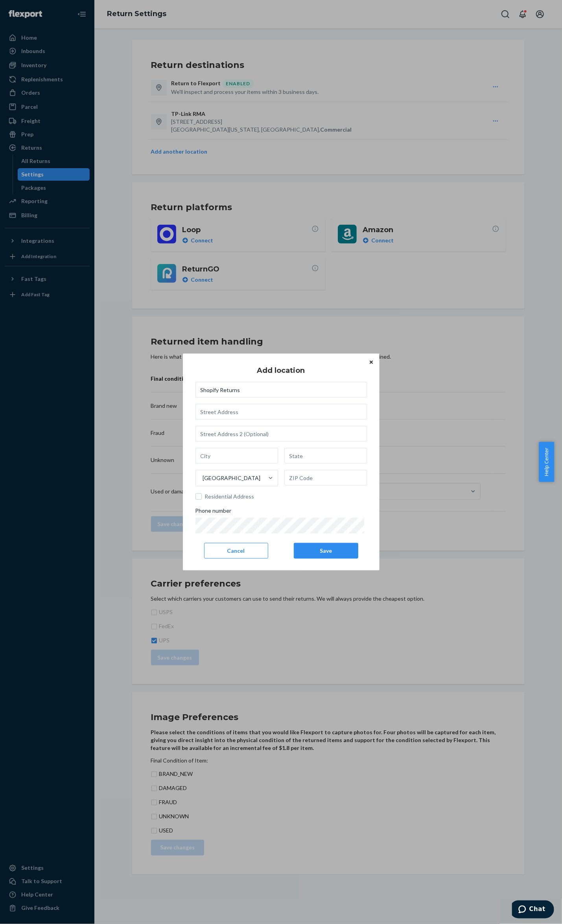 This screenshot has height=924, width=562. Describe the element at coordinates (326, 456) in the screenshot. I see `input: State` at that location.